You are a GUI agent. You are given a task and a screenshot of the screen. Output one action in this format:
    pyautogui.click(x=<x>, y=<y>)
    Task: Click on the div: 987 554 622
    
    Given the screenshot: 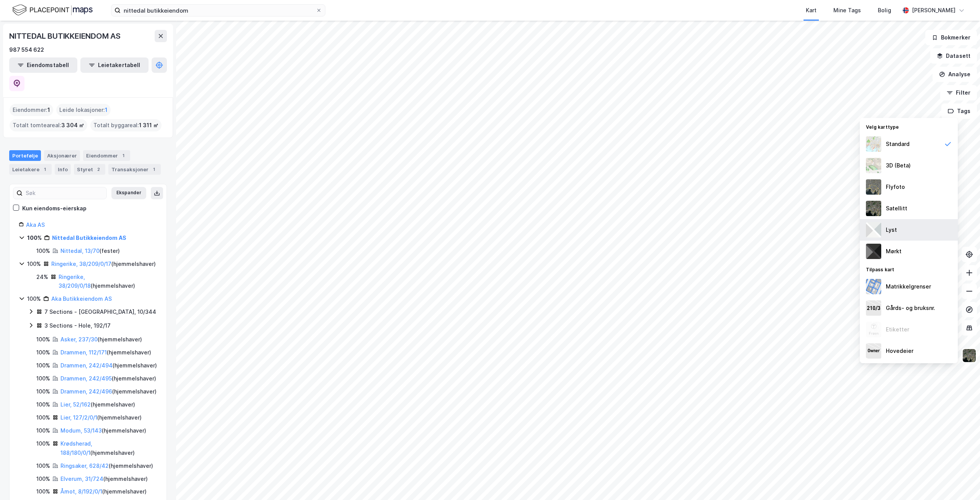 What is the action you would take?
    pyautogui.click(x=26, y=50)
    